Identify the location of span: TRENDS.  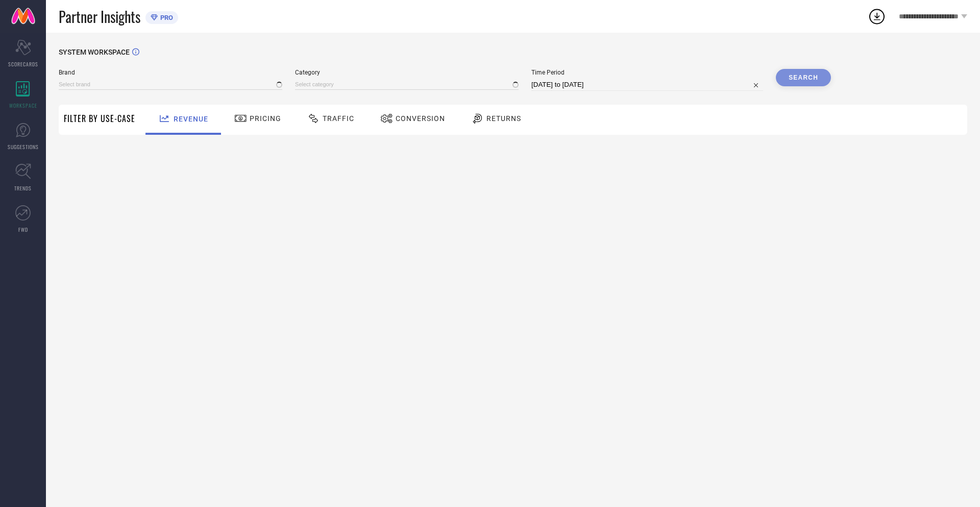
(23, 188).